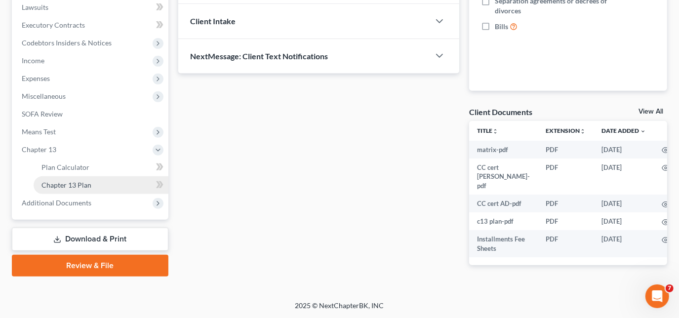  Describe the element at coordinates (43, 96) in the screenshot. I see `span: Miscellaneous` at that location.